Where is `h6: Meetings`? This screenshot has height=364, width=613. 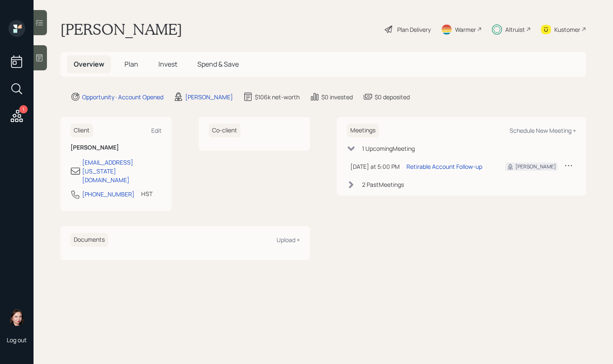
h6: Meetings is located at coordinates (363, 130).